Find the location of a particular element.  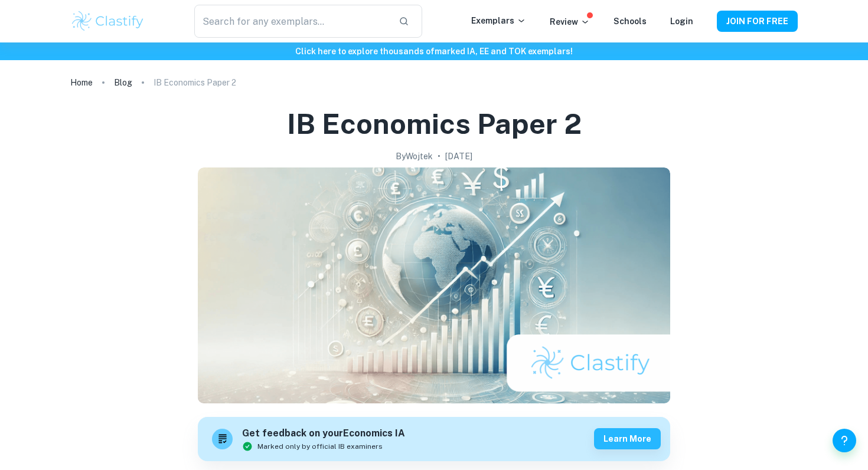

a: Blog is located at coordinates (123, 83).